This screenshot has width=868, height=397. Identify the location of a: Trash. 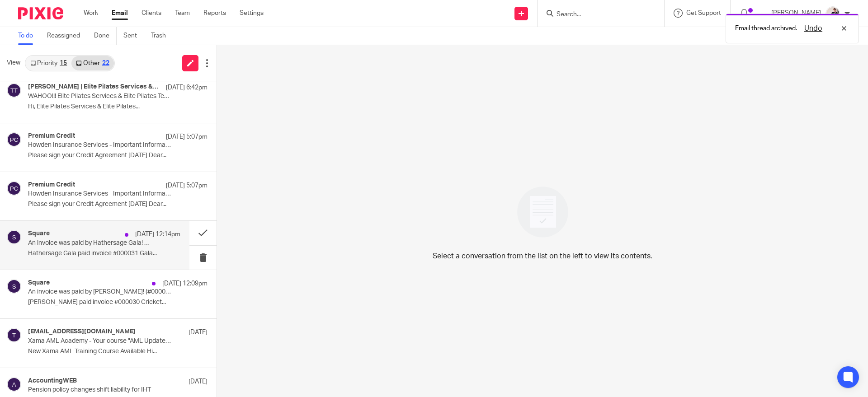
(162, 35).